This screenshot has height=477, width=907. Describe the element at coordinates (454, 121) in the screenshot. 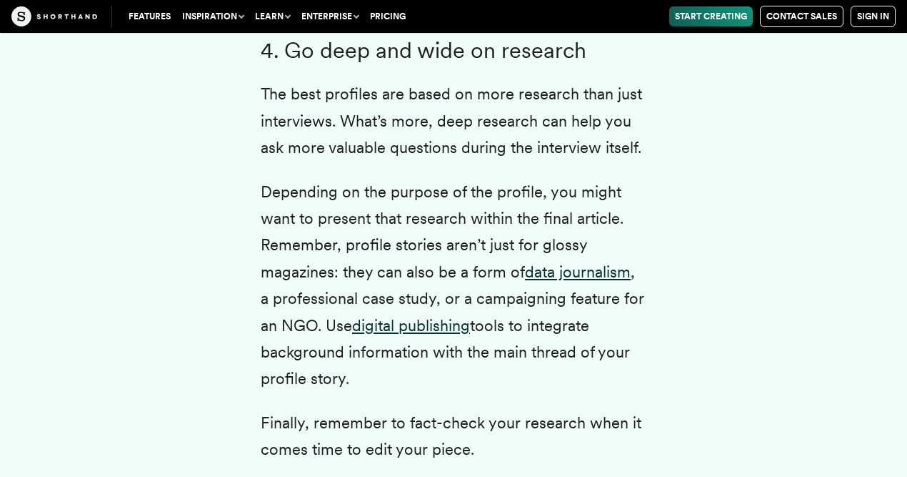

I see `p: The best profiles are based on more research than just interviews. What’s more, deep research can...` at that location.